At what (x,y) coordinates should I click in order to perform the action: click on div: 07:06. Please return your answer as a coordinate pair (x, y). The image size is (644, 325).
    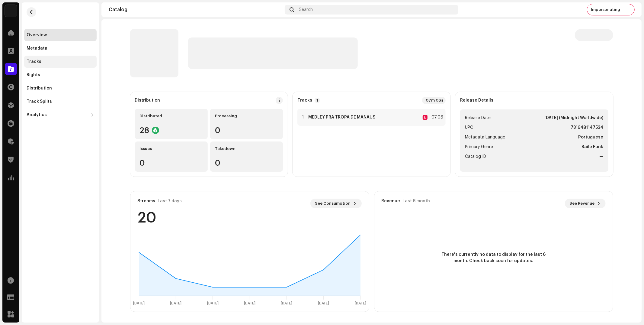
    Looking at the image, I should click on (437, 118).